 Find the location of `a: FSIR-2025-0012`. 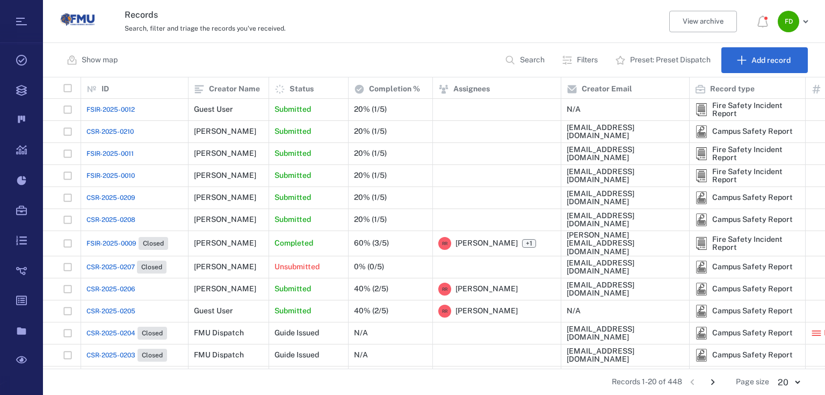

a: FSIR-2025-0012 is located at coordinates (111, 110).